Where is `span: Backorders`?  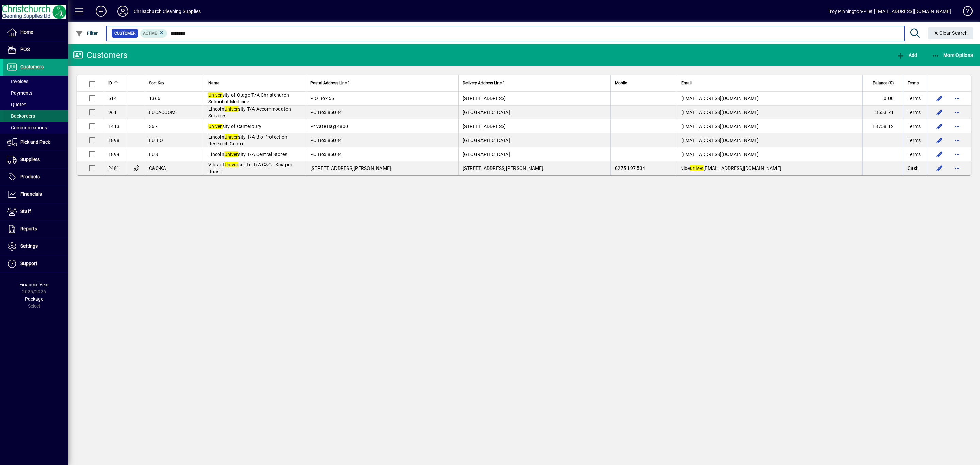
span: Backorders is located at coordinates (21, 116).